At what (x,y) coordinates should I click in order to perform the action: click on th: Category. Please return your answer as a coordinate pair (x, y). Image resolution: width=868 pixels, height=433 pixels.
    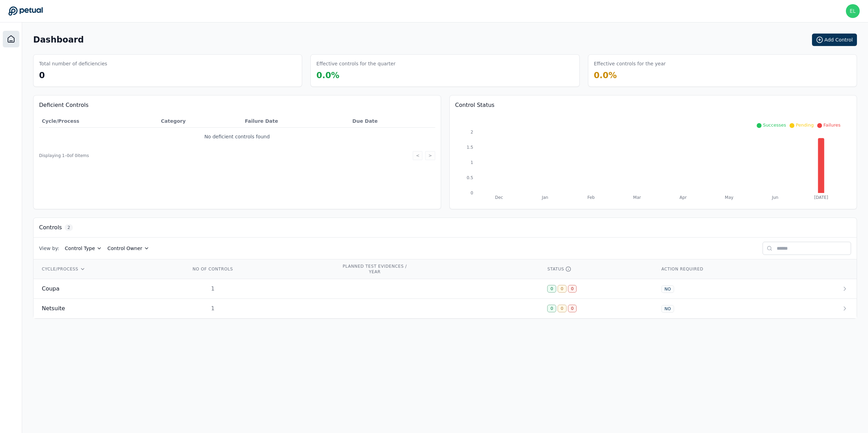
    Looking at the image, I should click on (200, 121).